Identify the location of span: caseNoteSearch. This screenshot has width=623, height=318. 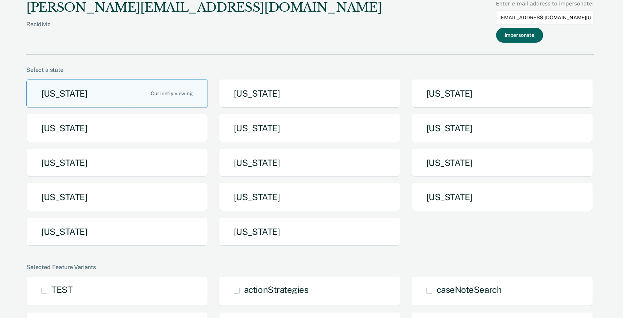
(469, 289).